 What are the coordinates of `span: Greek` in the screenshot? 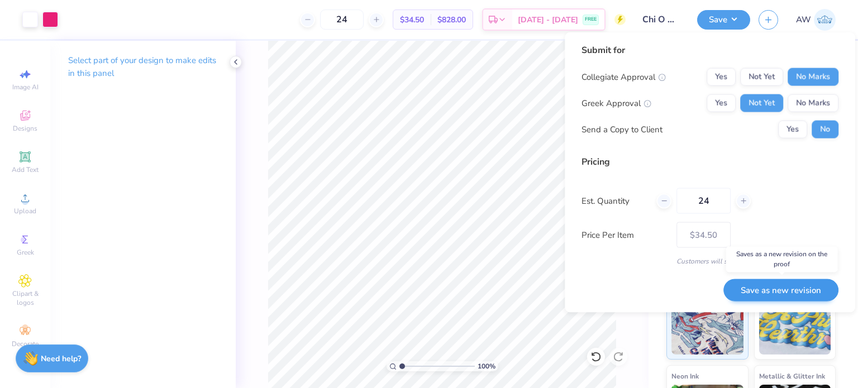 It's located at (25, 252).